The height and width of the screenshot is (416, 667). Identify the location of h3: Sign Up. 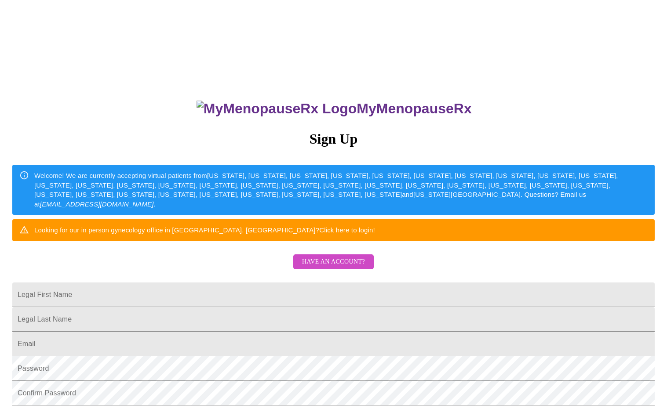
(333, 139).